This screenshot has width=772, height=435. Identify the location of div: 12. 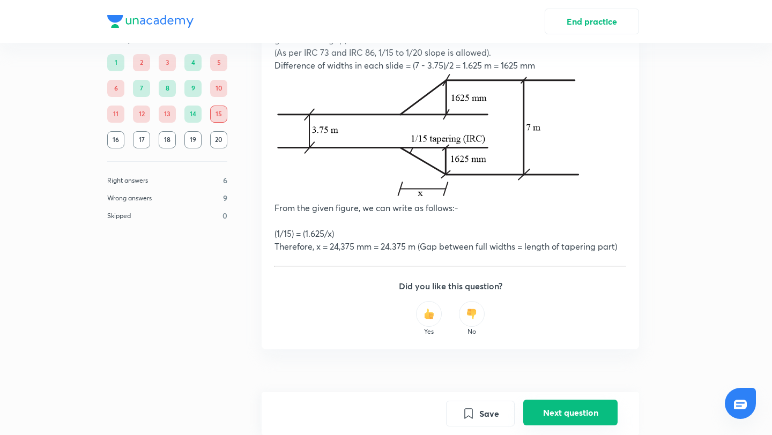
(142, 114).